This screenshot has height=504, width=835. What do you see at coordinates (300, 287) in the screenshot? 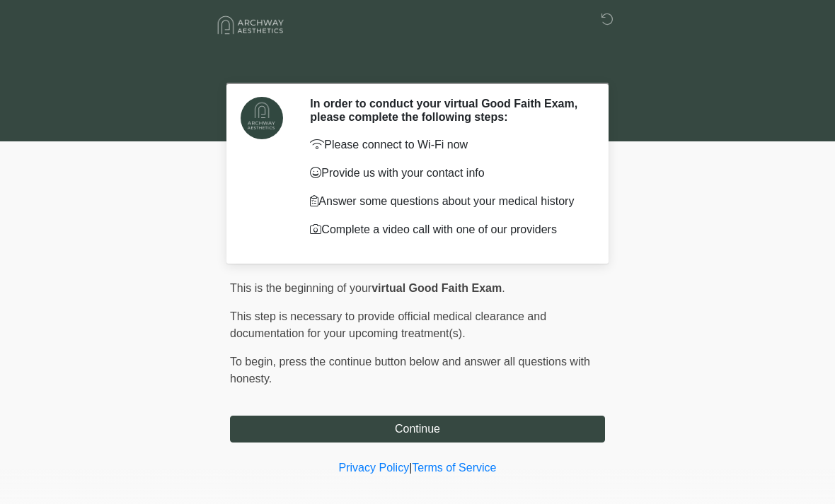
I see `span: This is the beginning of your` at bounding box center [300, 287].